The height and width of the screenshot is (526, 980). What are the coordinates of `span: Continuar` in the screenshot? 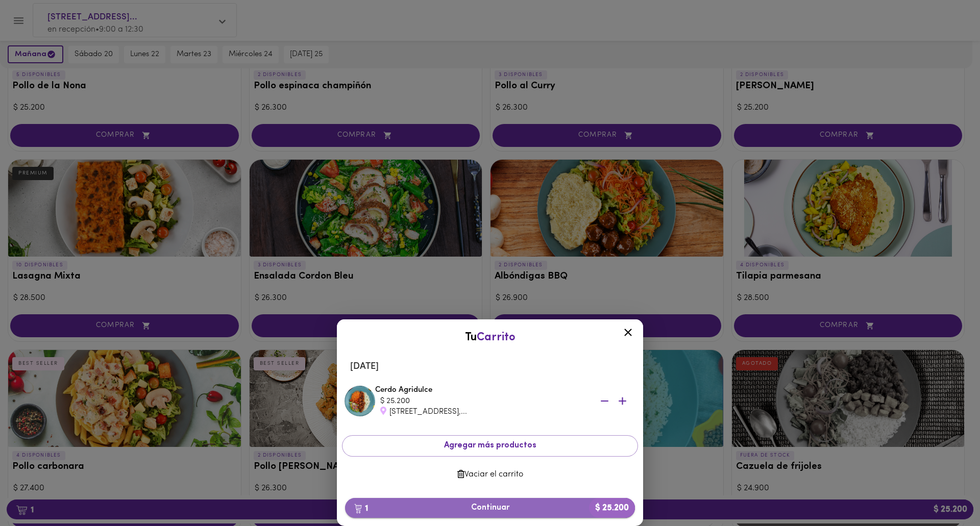 It's located at (490, 508).